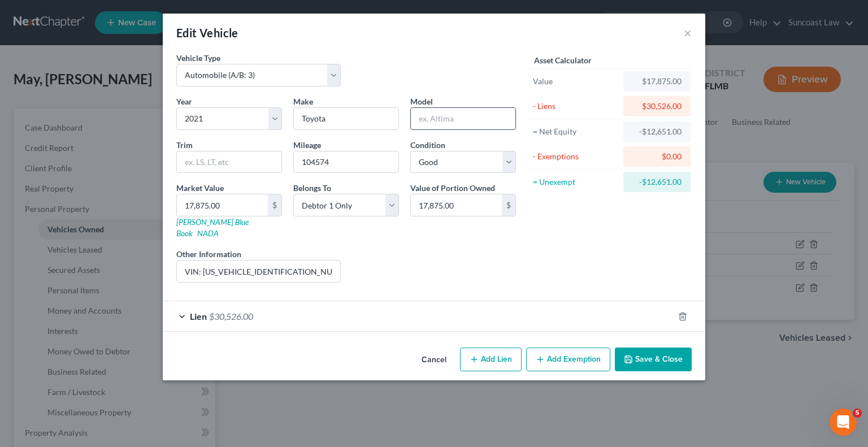  I want to click on div: $17,875.00, so click(657, 81).